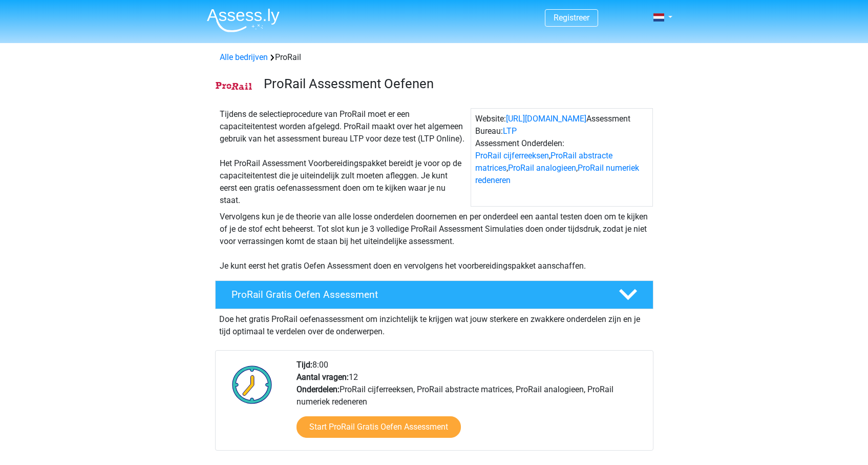 The width and height of the screenshot is (868, 465). What do you see at coordinates (318, 389) in the screenshot?
I see `b: Onderdelen:` at bounding box center [318, 389].